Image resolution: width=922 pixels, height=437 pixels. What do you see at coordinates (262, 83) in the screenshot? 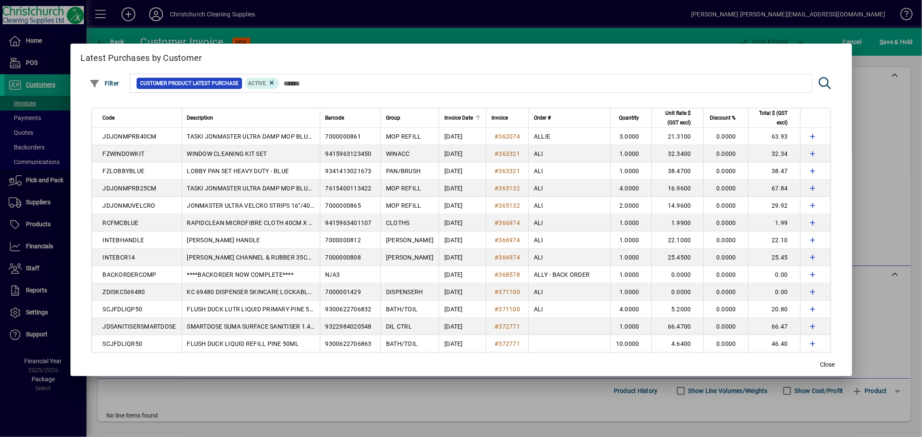
I see `mat-chip: Product Activation Status: Active` at bounding box center [262, 83].